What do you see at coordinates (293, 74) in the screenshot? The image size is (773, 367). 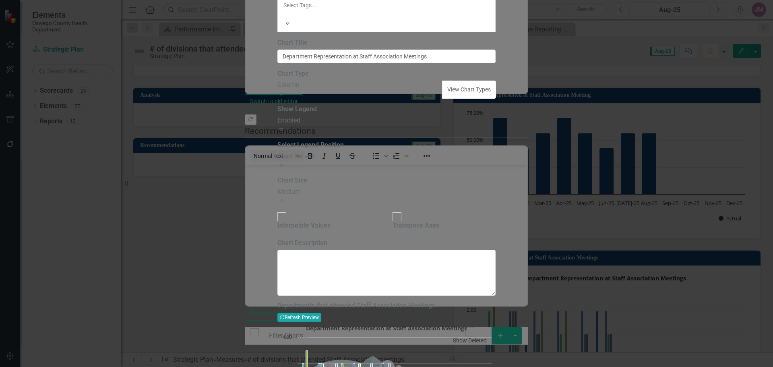 I see `label: Chart Type` at bounding box center [293, 74].